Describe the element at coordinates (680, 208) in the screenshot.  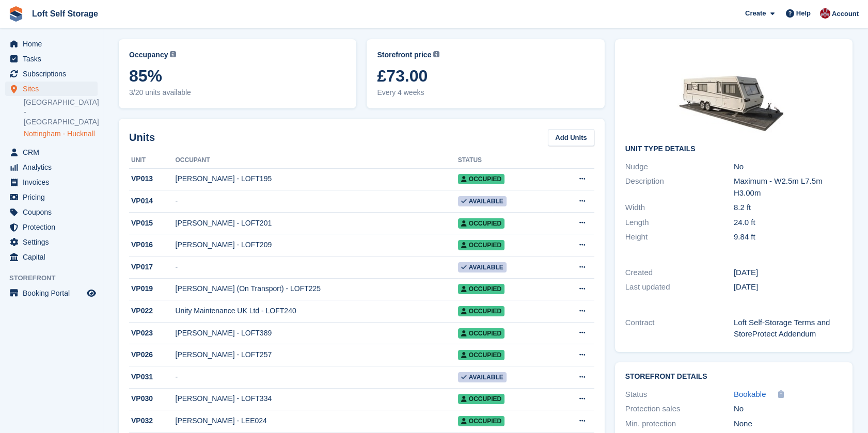
I see `div: Width` at that location.